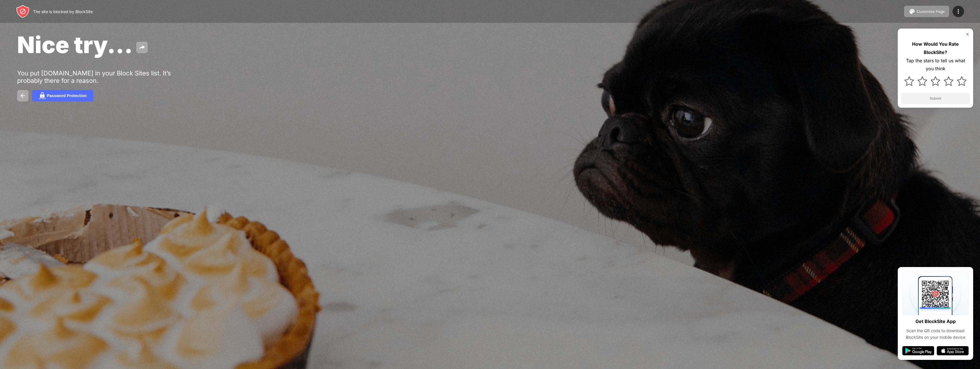 The width and height of the screenshot is (980, 369). Describe the element at coordinates (953, 351) in the screenshot. I see `img: app-store.svg` at that location.